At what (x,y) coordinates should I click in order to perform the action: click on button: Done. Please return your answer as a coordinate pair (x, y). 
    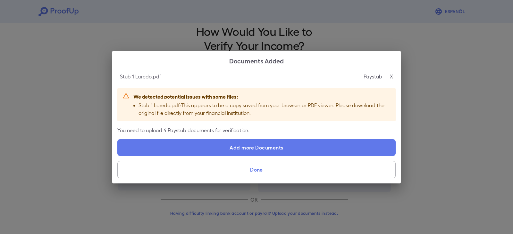
    Looking at the image, I should click on (257, 170).